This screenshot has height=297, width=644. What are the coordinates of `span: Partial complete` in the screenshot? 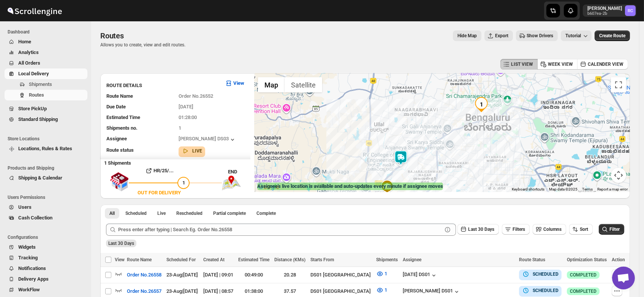 It's located at (230, 213).